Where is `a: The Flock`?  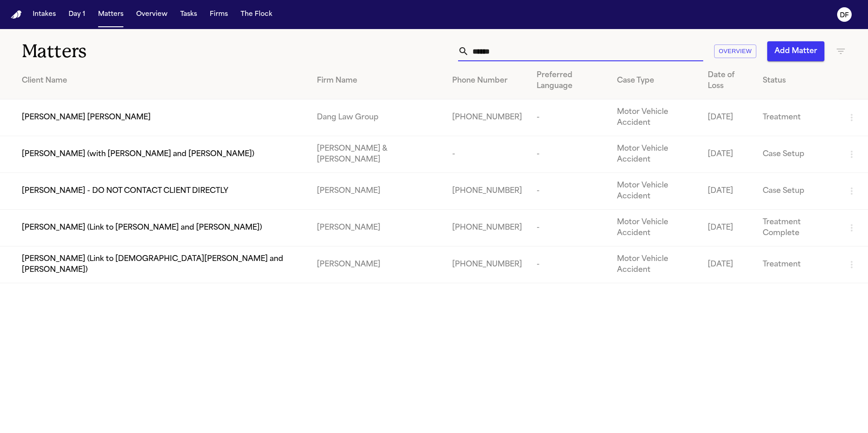 a: The Flock is located at coordinates (257, 14).